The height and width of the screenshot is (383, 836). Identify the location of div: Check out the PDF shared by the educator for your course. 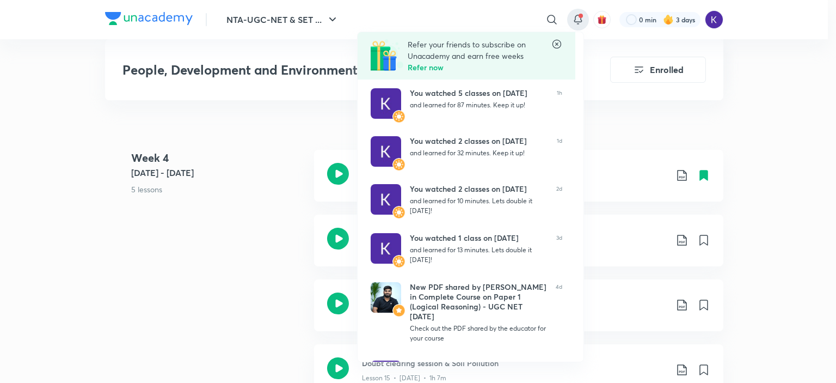
(479, 333).